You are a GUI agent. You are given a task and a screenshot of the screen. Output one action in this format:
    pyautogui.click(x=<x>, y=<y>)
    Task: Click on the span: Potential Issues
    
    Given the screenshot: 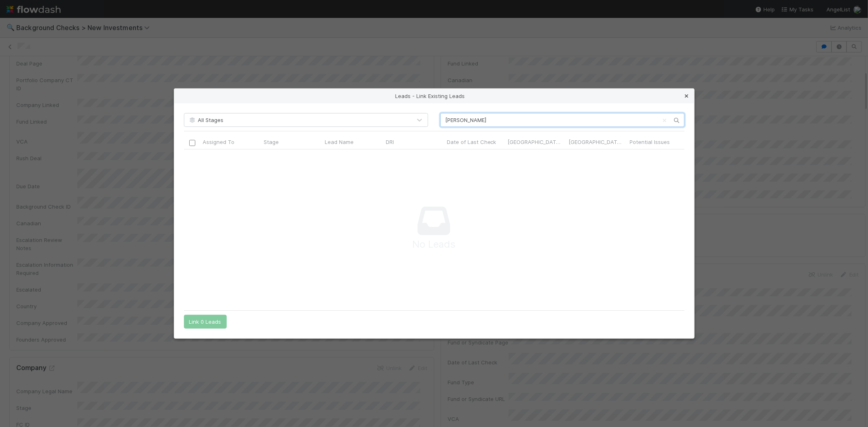 What is the action you would take?
    pyautogui.click(x=650, y=142)
    